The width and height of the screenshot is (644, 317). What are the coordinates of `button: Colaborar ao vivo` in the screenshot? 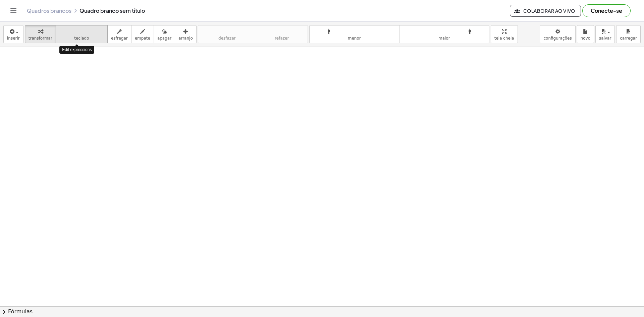 It's located at (546, 11).